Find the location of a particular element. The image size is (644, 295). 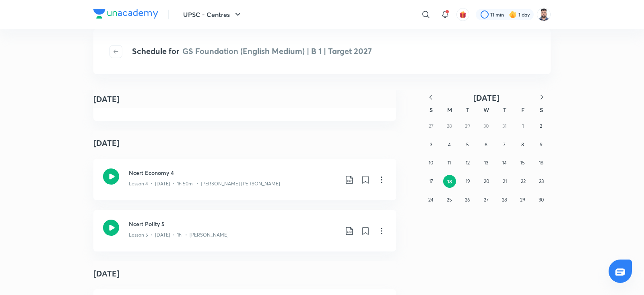

button: November 5, 2024 is located at coordinates (468, 145).